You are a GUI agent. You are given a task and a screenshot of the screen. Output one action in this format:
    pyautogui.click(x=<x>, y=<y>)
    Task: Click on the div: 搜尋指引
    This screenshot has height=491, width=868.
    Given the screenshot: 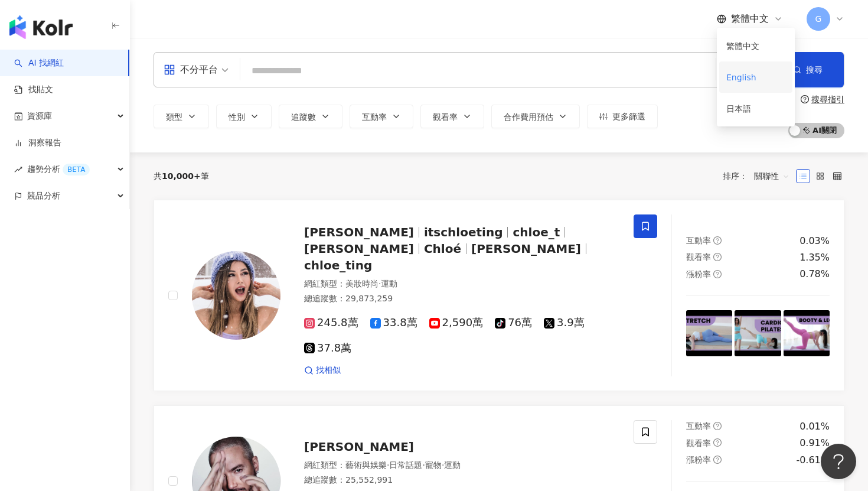 What is the action you would take?
    pyautogui.click(x=828, y=99)
    